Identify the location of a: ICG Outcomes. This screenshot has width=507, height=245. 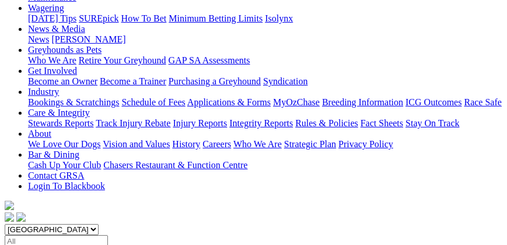
(433, 102).